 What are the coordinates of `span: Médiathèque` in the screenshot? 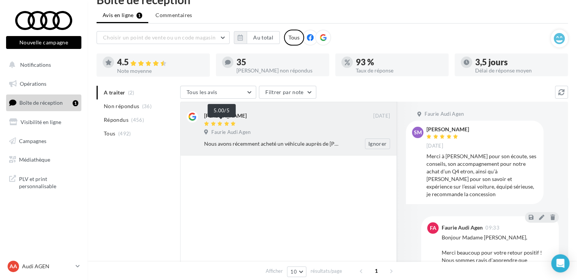 It's located at (35, 160).